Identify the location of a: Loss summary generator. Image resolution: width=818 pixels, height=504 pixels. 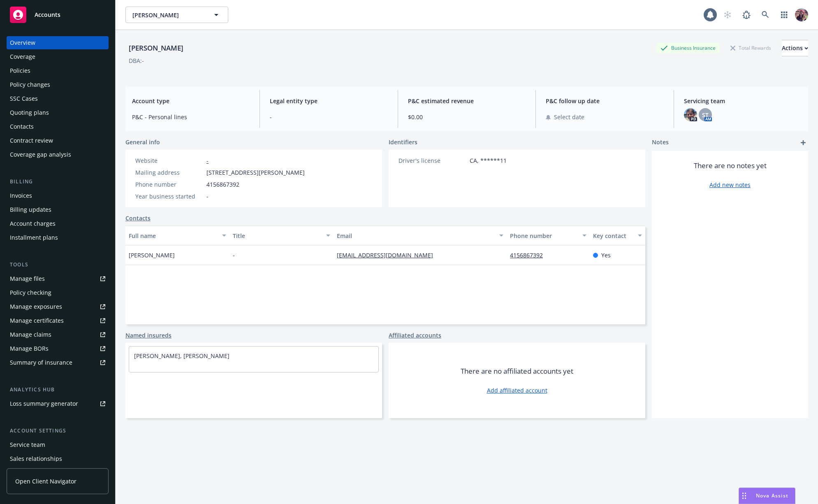
(57, 403).